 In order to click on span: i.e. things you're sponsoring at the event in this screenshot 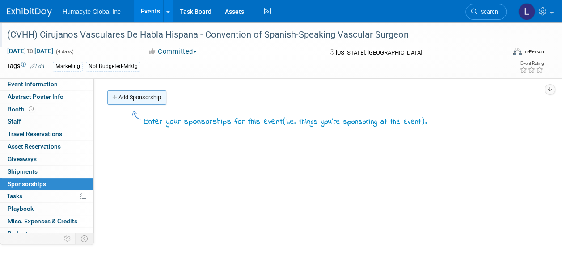, I will do `click(354, 122)`.